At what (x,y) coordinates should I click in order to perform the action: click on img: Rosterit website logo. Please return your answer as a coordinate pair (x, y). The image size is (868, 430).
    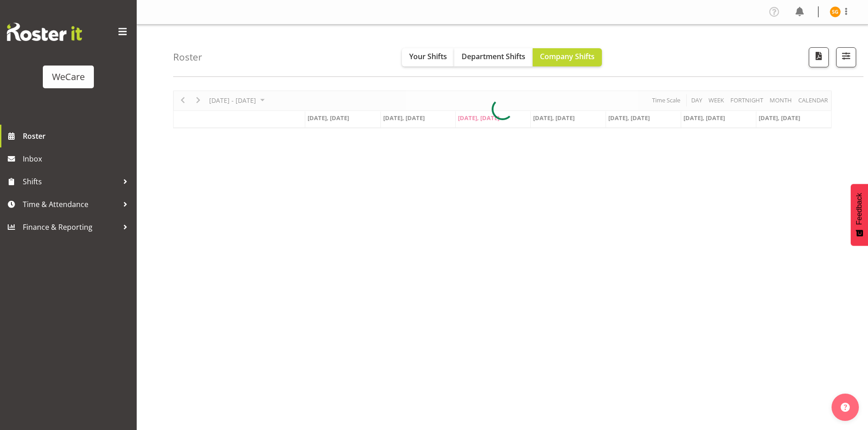
    Looking at the image, I should click on (44, 32).